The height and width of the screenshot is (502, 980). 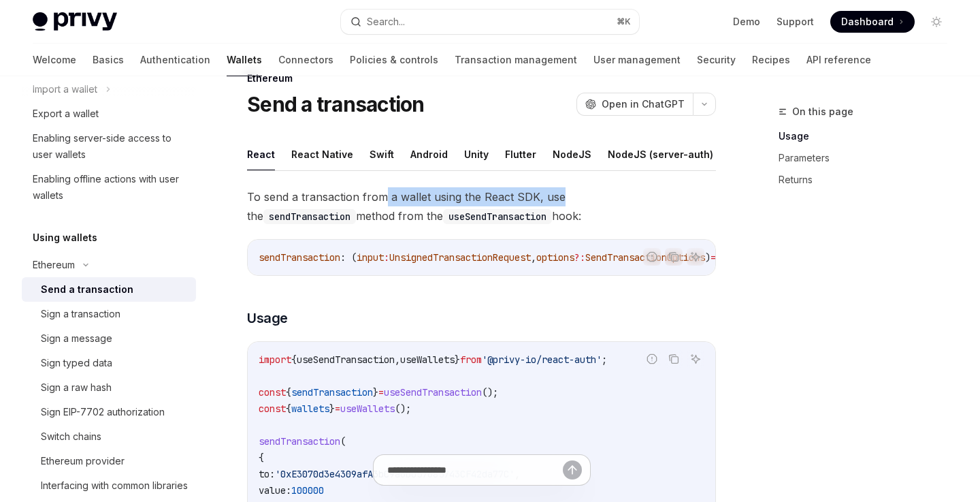 I want to click on div: Sign a message, so click(x=76, y=338).